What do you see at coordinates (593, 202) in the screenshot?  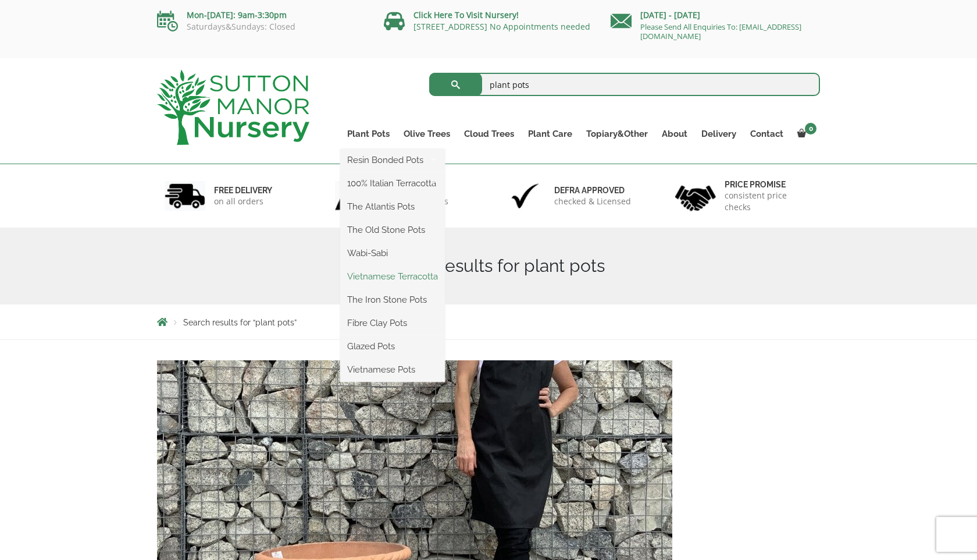 I see `p: checked & Licensed` at bounding box center [593, 202].